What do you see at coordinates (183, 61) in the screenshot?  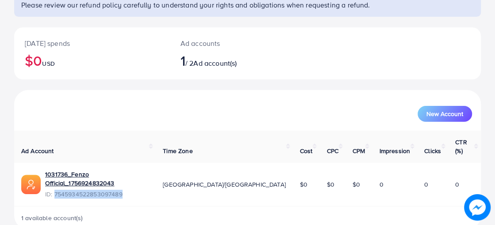 I see `span: 1` at bounding box center [183, 61].